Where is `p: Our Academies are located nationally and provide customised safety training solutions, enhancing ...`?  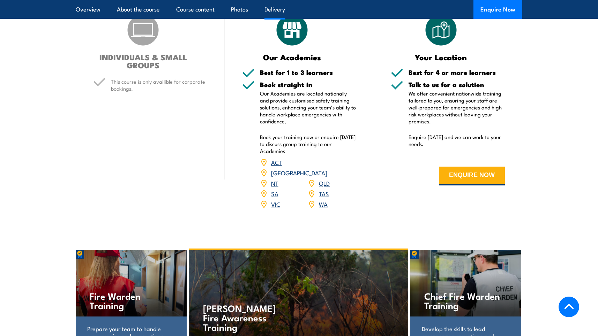 p: Our Academies are located nationally and provide customised safety training solutions, enhancing ... is located at coordinates (308, 107).